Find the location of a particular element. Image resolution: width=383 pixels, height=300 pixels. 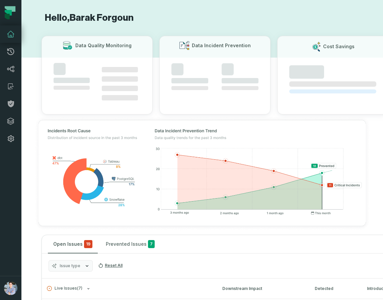

button: Open Issues is located at coordinates (73, 244).